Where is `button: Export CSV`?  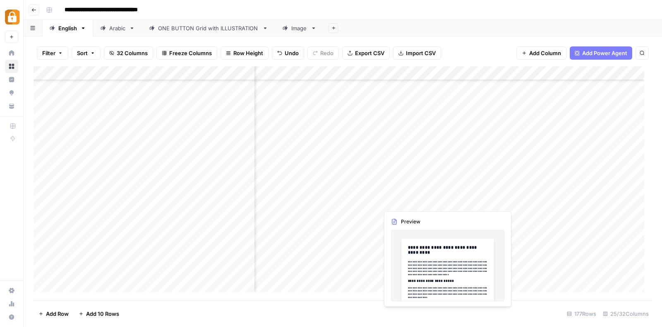
button: Export CSV is located at coordinates (366, 53).